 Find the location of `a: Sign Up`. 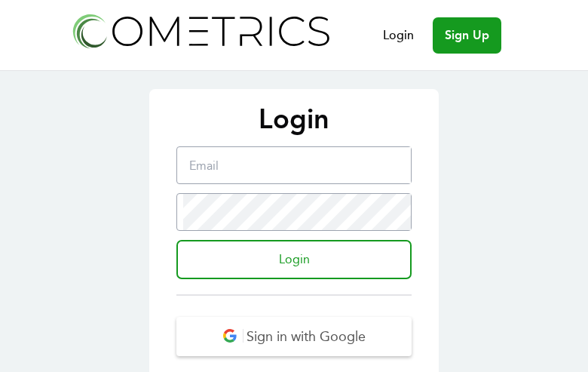

a: Sign Up is located at coordinates (466, 35).